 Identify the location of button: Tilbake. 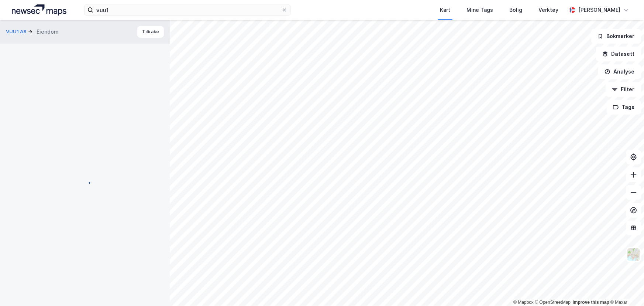
(151, 32).